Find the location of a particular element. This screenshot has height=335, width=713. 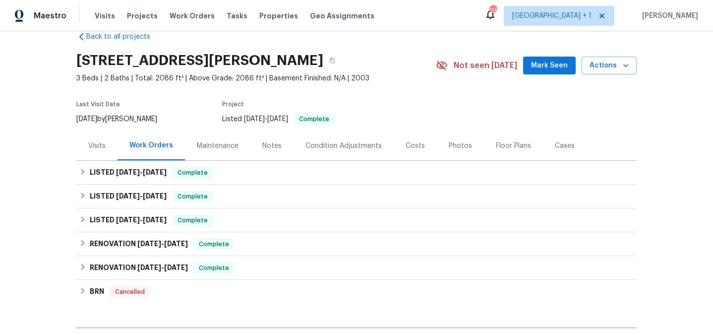

div: Costs is located at coordinates (415, 146).